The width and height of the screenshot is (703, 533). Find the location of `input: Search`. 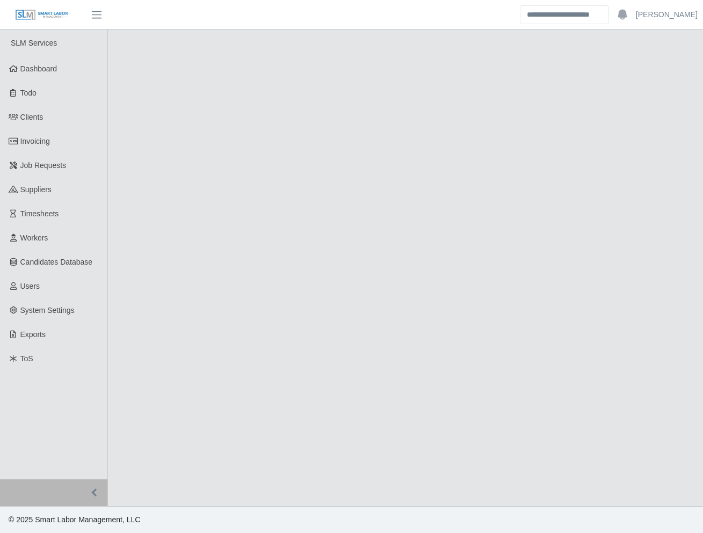

input: Search is located at coordinates (564, 14).